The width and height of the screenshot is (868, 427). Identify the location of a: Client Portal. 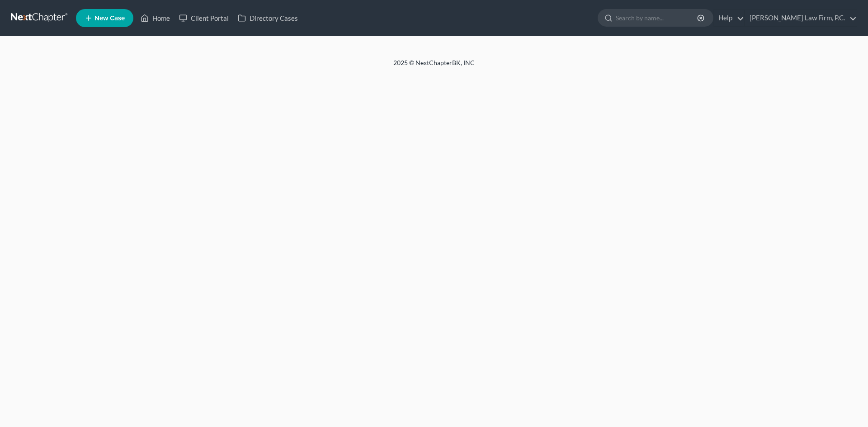
(204, 18).